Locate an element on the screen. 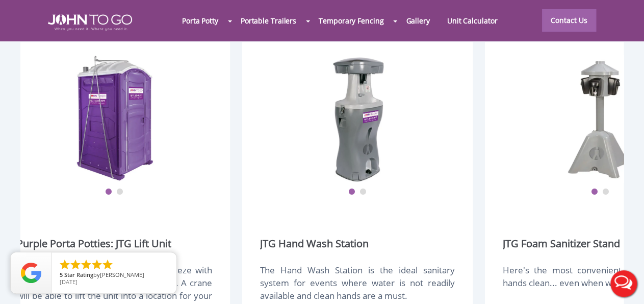  span: Star Rating is located at coordinates (79, 274).